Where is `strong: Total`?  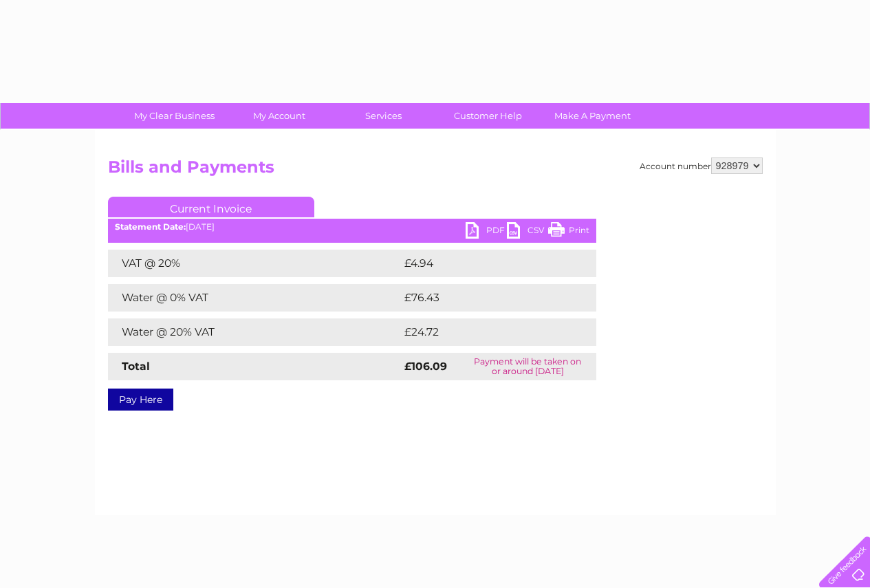 strong: Total is located at coordinates (135, 365).